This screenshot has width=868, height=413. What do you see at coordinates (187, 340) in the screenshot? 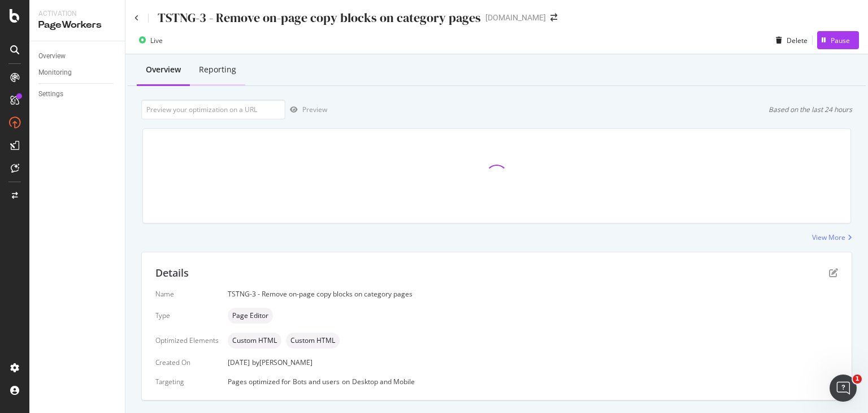
I see `div: Optimized Elements` at bounding box center [187, 340].